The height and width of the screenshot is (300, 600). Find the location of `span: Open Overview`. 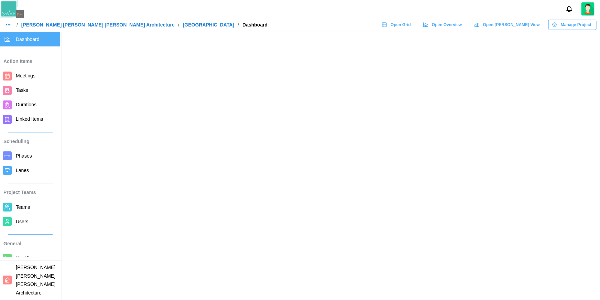

span: Open Overview is located at coordinates (447, 25).